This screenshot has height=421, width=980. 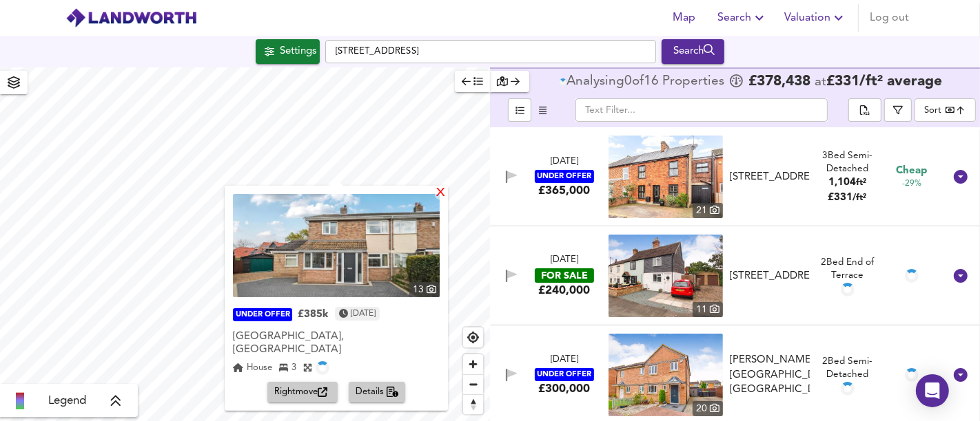 What do you see at coordinates (865, 110) in the screenshot?
I see `div: split button` at bounding box center [865, 110].